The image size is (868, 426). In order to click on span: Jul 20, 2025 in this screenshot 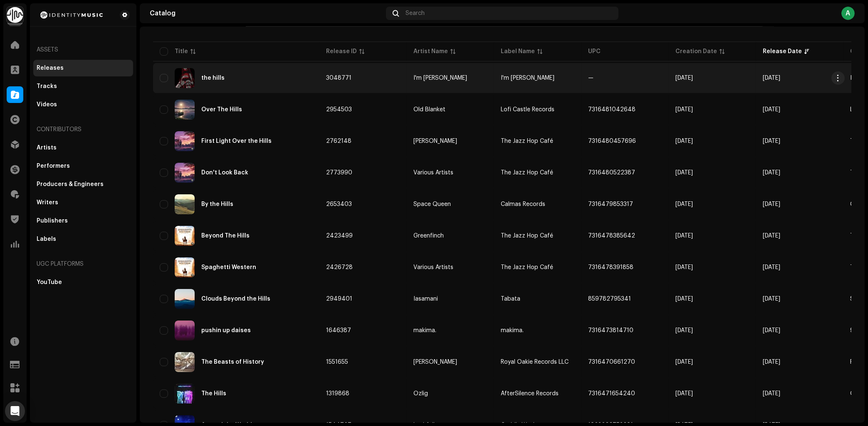, I will do `click(684, 110)`.